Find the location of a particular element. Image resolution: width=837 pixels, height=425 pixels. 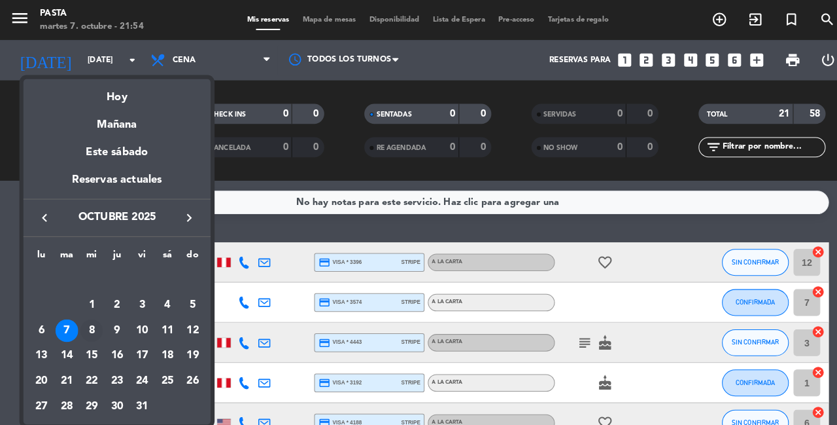

div: Este sábado is located at coordinates (114, 149).